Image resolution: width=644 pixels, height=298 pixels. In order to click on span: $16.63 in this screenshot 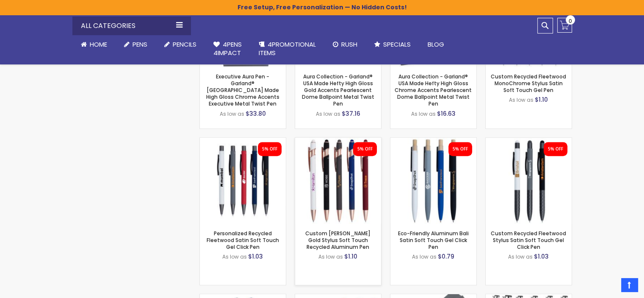, I will do `click(447, 114)`.